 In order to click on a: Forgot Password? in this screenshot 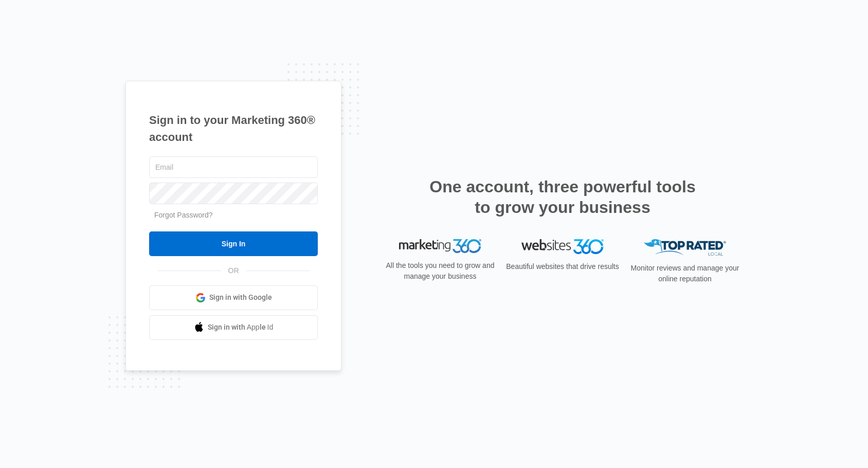, I will do `click(183, 215)`.